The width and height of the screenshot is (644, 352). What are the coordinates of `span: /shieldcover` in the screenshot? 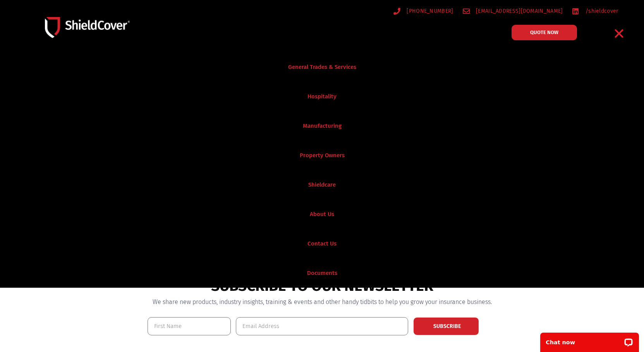 It's located at (601, 11).